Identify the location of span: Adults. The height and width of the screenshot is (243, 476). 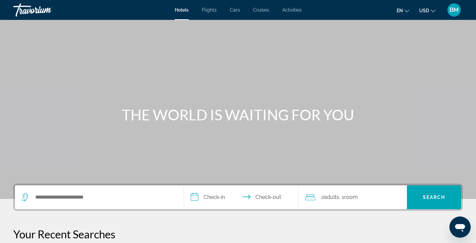
(332, 197).